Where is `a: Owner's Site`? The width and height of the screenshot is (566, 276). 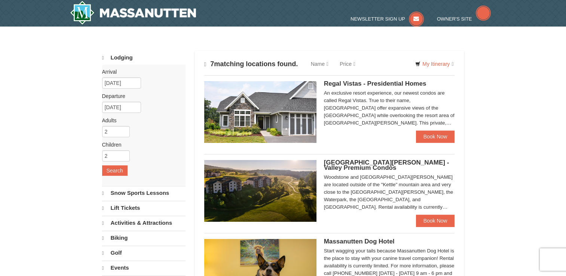
a: Owner's Site is located at coordinates (464, 19).